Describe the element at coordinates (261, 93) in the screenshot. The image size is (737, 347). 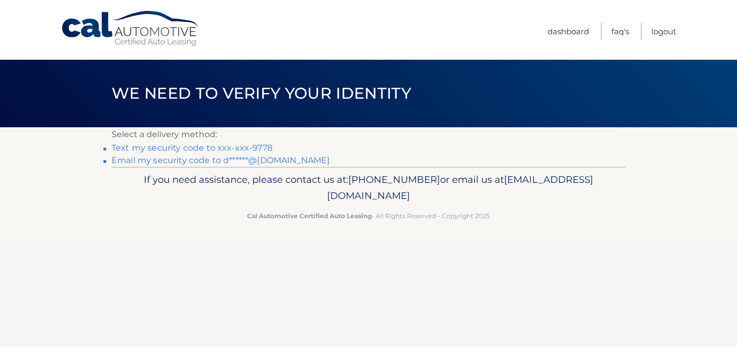
I see `span: We need to verify your identity` at that location.